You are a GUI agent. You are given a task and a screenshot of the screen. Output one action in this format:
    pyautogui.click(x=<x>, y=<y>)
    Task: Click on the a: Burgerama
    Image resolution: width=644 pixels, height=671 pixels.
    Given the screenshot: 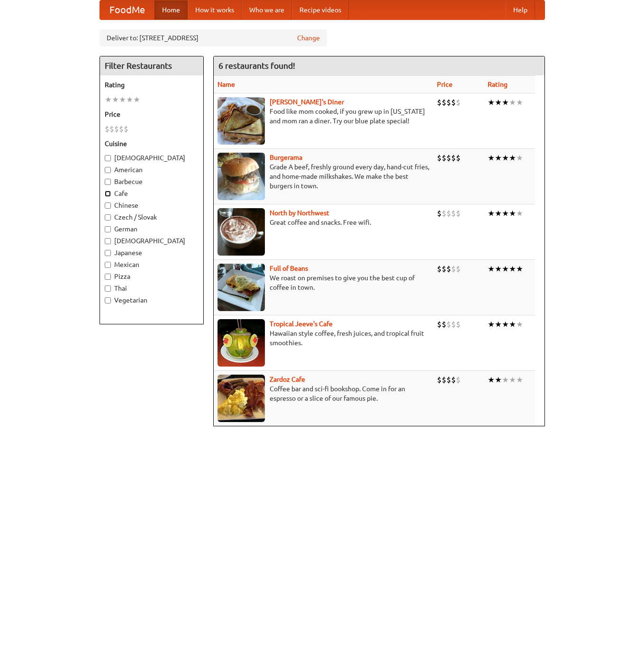 What is the action you would take?
    pyautogui.click(x=286, y=157)
    